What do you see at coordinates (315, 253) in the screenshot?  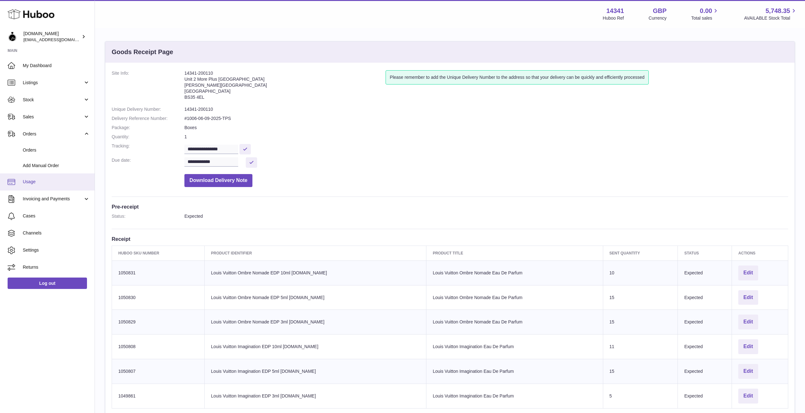 I see `th: Product Identifier` at bounding box center [315, 253].